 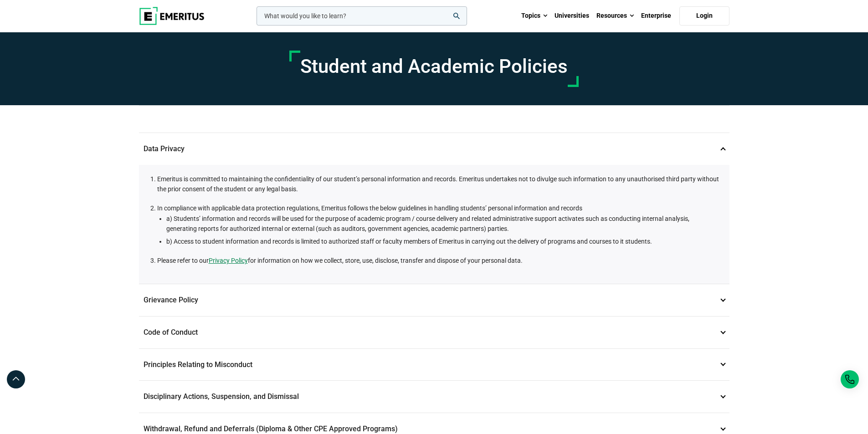 I want to click on a: Login, so click(x=704, y=16).